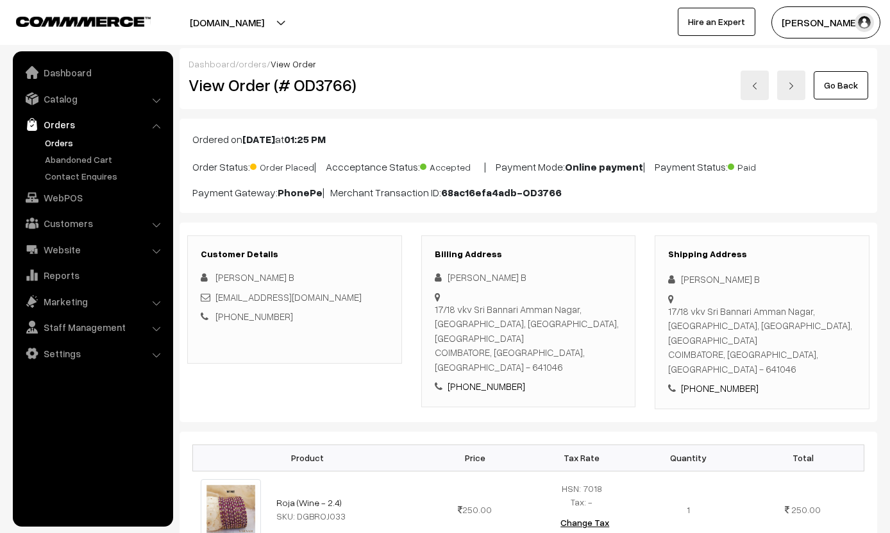 The height and width of the screenshot is (533, 890). Describe the element at coordinates (307, 457) in the screenshot. I see `th: Product` at that location.